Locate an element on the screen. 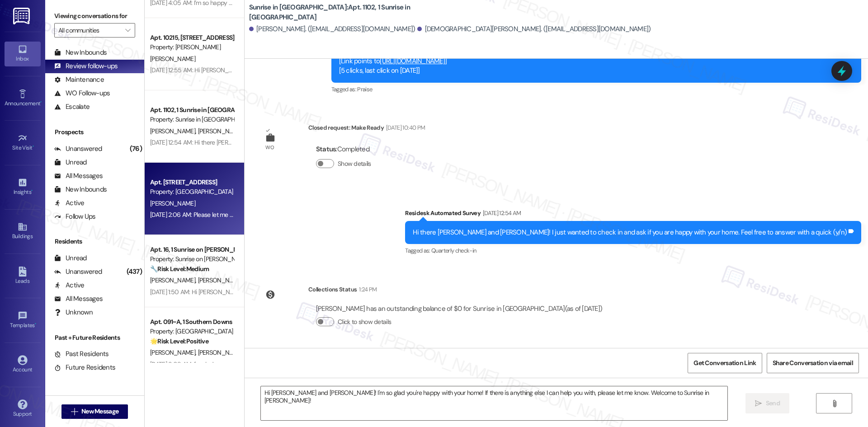 Image resolution: width=868 pixels, height=427 pixels. img: ResiDesk Logo is located at coordinates (22, 16).